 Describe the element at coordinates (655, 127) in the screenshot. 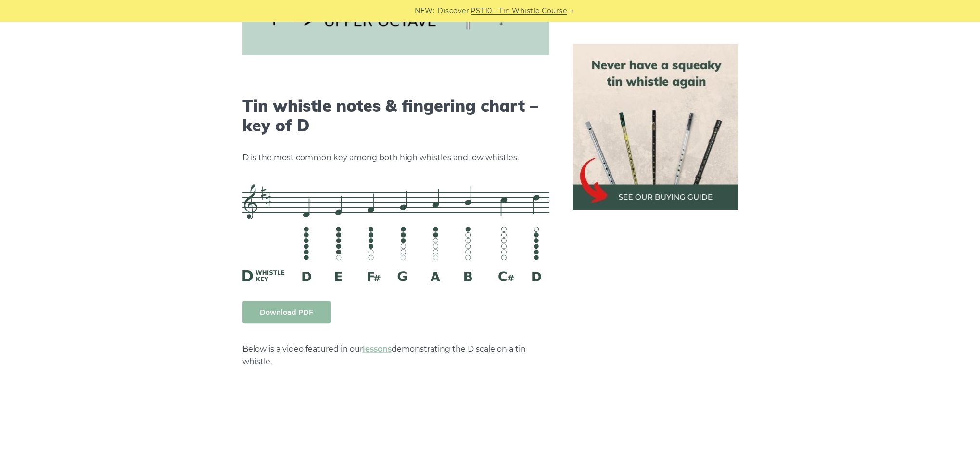

I see `img: tin whistle buying guide` at that location.